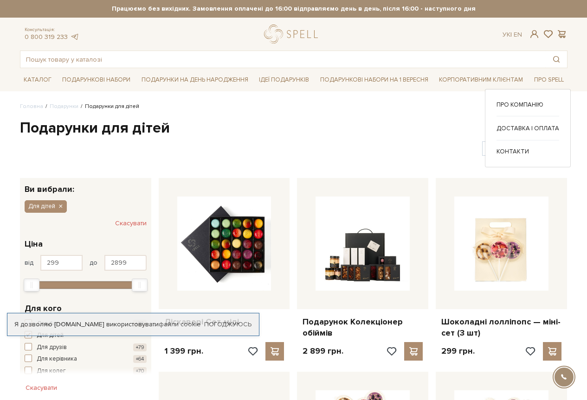 Image resolution: width=587 pixels, height=400 pixels. Describe the element at coordinates (109, 107) in the screenshot. I see `li: Подарунки для дітей` at that location.